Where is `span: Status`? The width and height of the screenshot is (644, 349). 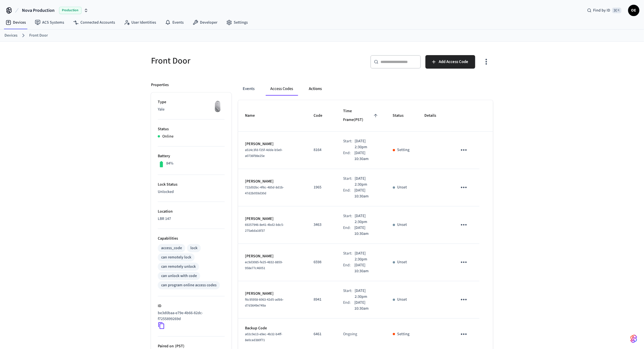
span: Status is located at coordinates (402, 115).